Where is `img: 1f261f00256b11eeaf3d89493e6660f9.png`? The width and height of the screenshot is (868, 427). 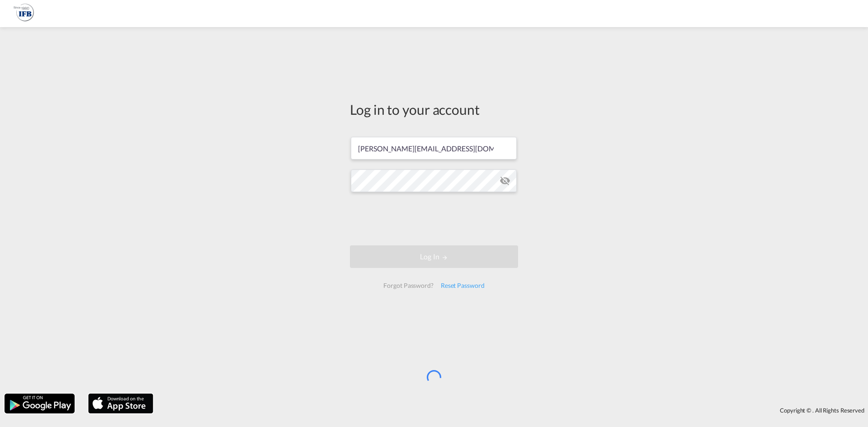
img: 1f261f00256b11eeaf3d89493e6660f9.png is located at coordinates (24, 14).